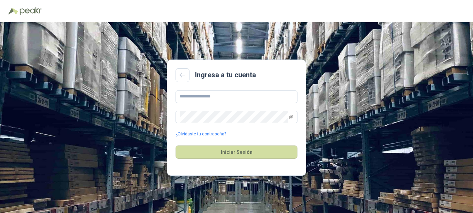  What do you see at coordinates (201, 134) in the screenshot?
I see `a: ¿Olvidaste tu contraseña?` at bounding box center [201, 134].